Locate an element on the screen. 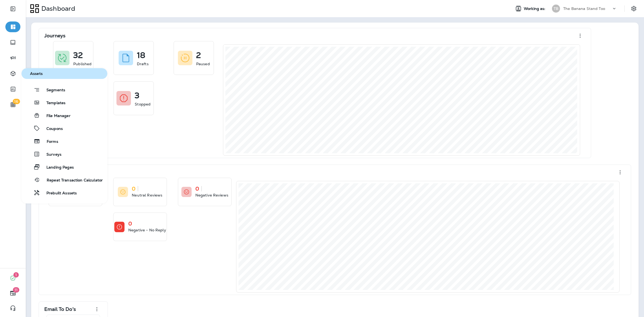 The height and width of the screenshot is (317, 644). button: Segments is located at coordinates (64, 89).